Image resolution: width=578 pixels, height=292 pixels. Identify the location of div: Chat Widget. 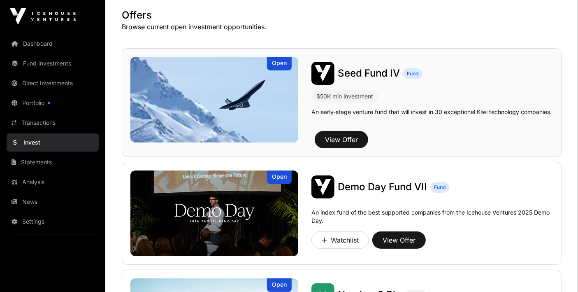
(558, 272).